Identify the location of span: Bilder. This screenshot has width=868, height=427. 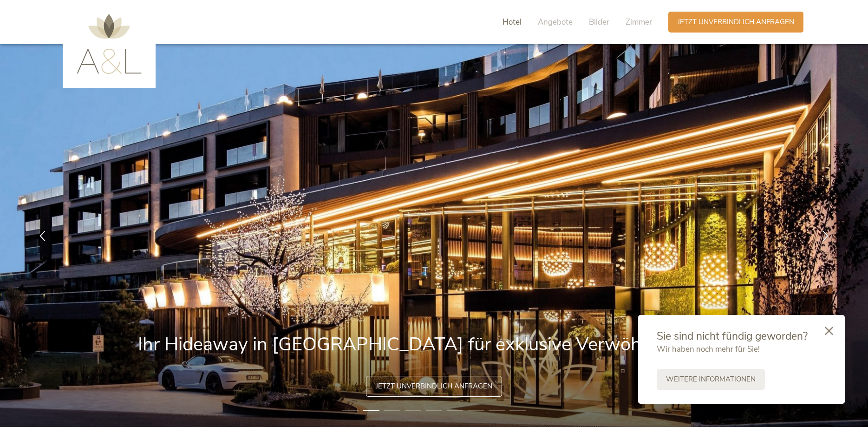
(599, 22).